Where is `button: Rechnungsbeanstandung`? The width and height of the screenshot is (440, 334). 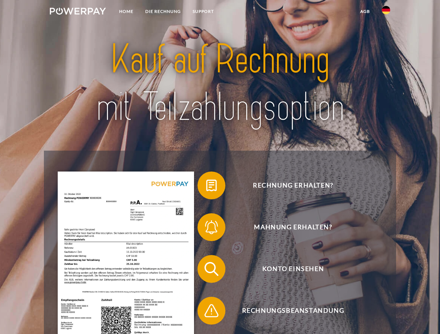 button: Rechnungsbeanstandung is located at coordinates (288, 311).